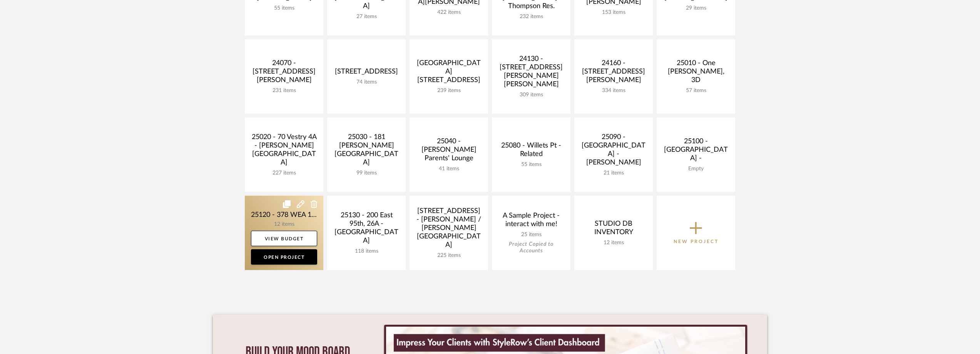 The height and width of the screenshot is (354, 980). Describe the element at coordinates (531, 151) in the screenshot. I see `div: 25080 - Willets Pt - Related` at that location.